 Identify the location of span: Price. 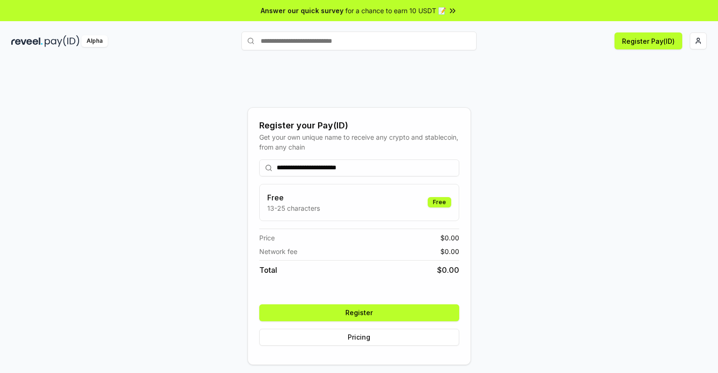
(267, 237).